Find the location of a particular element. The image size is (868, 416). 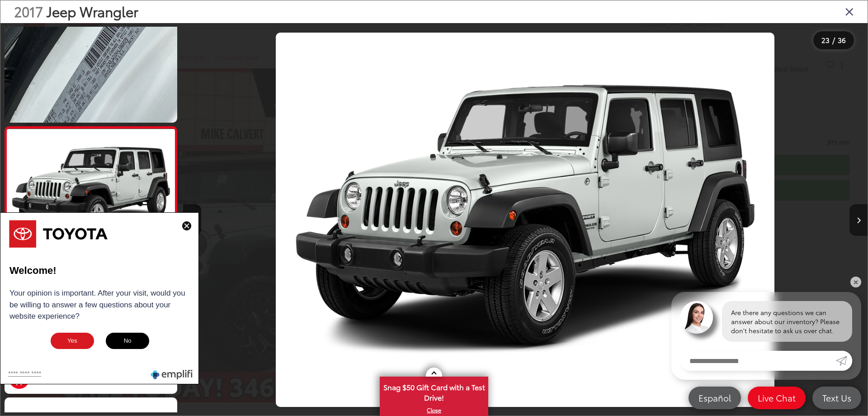

i: Close gallery is located at coordinates (850, 11).